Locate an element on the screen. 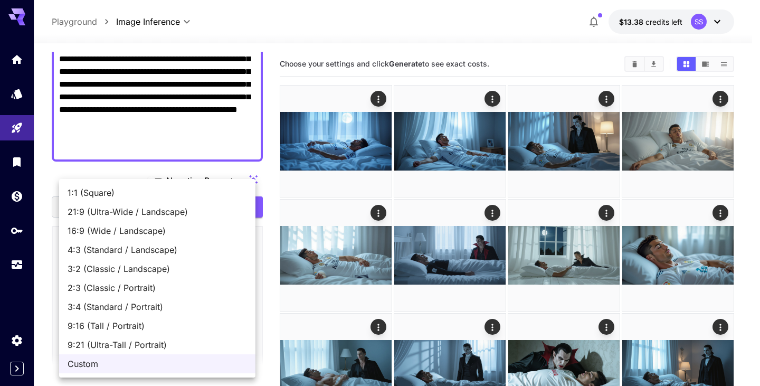 This screenshot has height=386, width=760. span: 9:16 (Tall / Portrait) is located at coordinates (157, 326).